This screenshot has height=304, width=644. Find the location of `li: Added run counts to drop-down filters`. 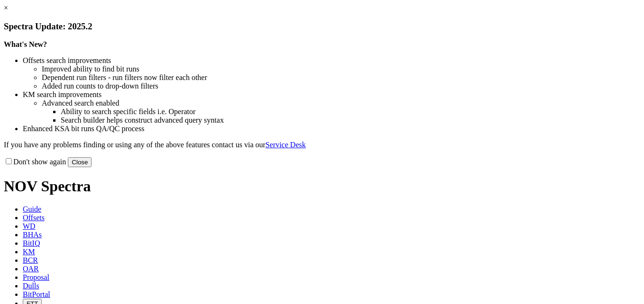

li: Added run counts to drop-down filters is located at coordinates (341, 86).